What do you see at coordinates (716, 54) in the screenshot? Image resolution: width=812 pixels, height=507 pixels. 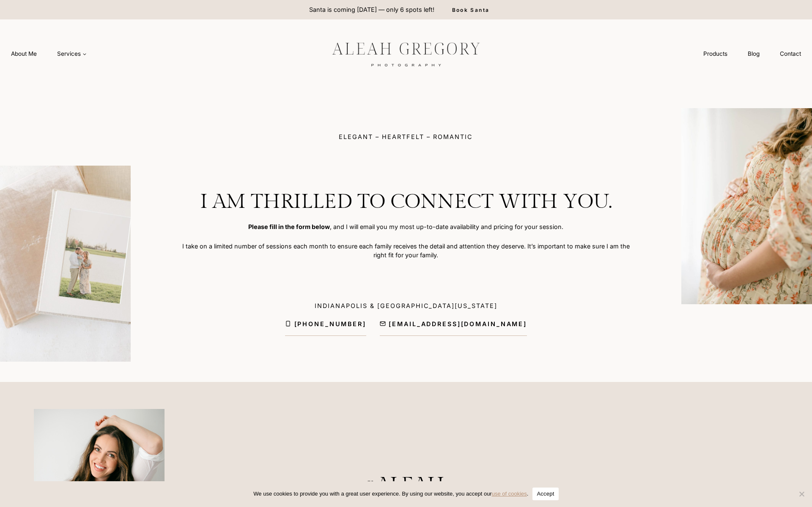 I see `a: Products` at bounding box center [716, 54].